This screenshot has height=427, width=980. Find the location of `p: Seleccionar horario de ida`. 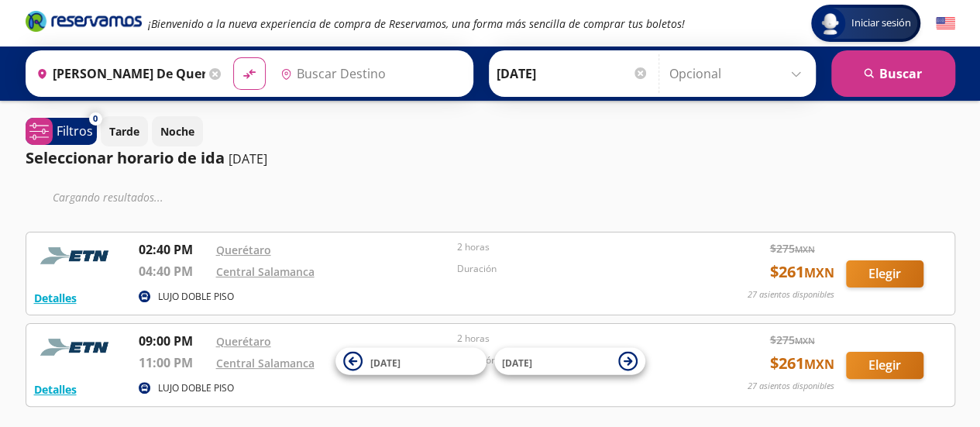

p: Seleccionar horario de ida is located at coordinates (125, 158).